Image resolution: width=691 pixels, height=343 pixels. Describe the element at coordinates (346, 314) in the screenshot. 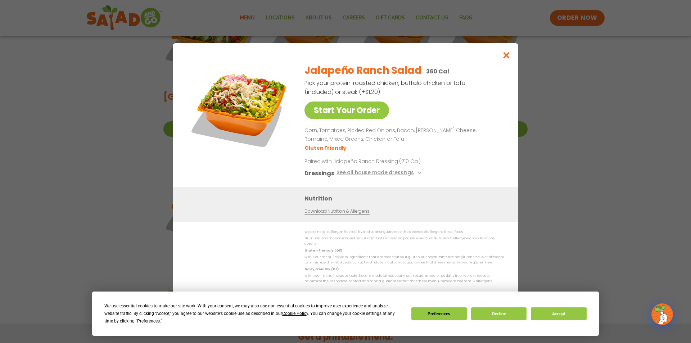

I see `div: Cookie Consent Prompt` at that location.